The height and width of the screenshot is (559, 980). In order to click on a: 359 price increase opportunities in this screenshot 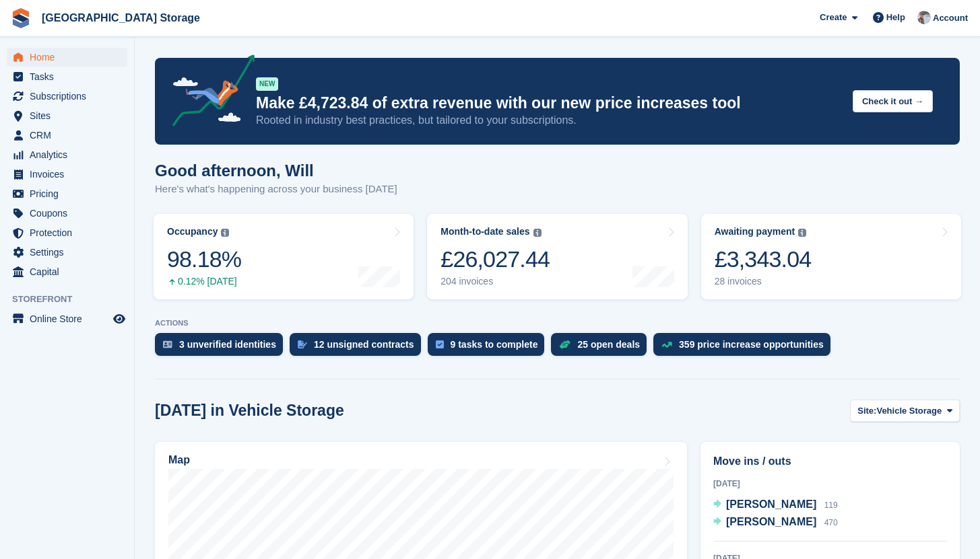, I will do `click(745, 348)`.